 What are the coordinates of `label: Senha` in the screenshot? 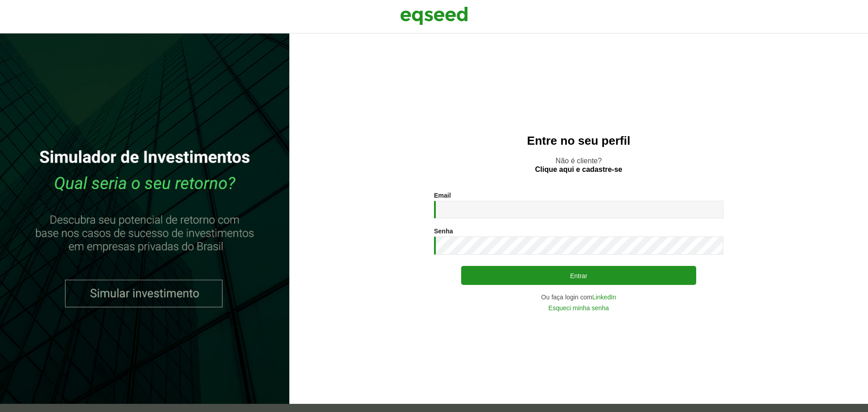 It's located at (444, 231).